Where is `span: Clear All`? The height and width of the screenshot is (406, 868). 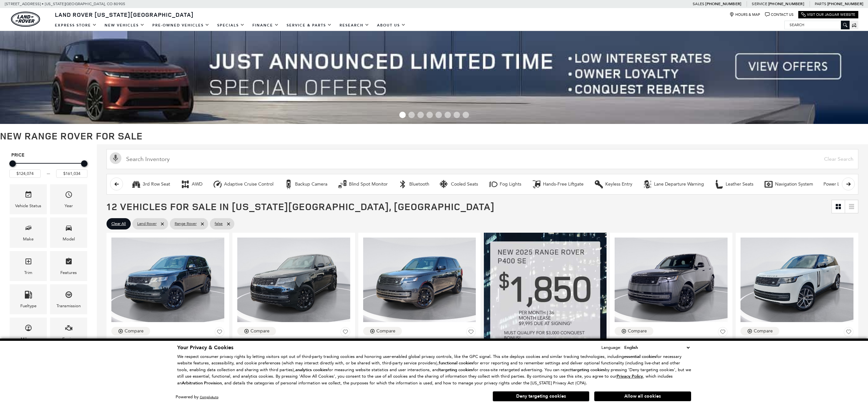
span: Clear All is located at coordinates (118, 224).